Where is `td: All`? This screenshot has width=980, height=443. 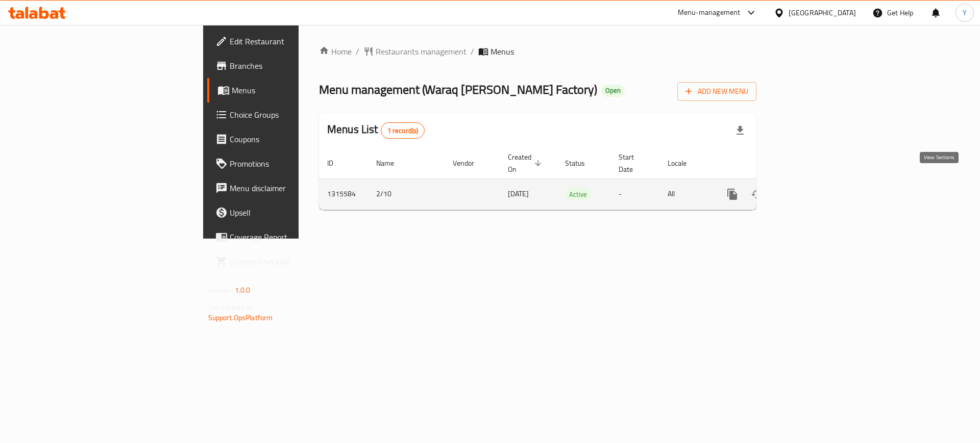 td: All is located at coordinates (686, 194).